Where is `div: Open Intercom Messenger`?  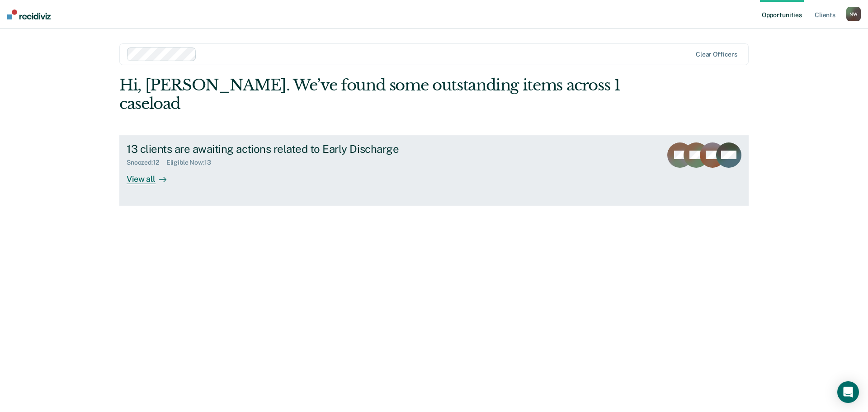 div: Open Intercom Messenger is located at coordinates (848, 392).